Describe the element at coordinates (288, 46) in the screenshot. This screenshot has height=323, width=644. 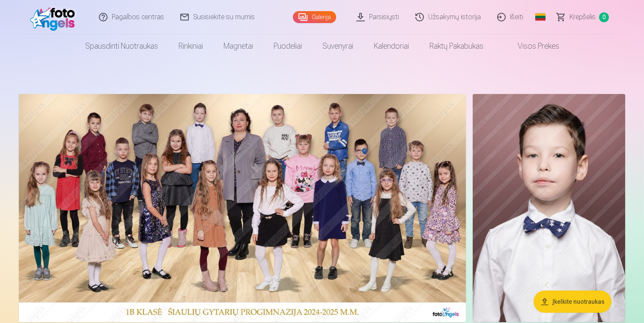
I see `a: Puodeliai` at that location.